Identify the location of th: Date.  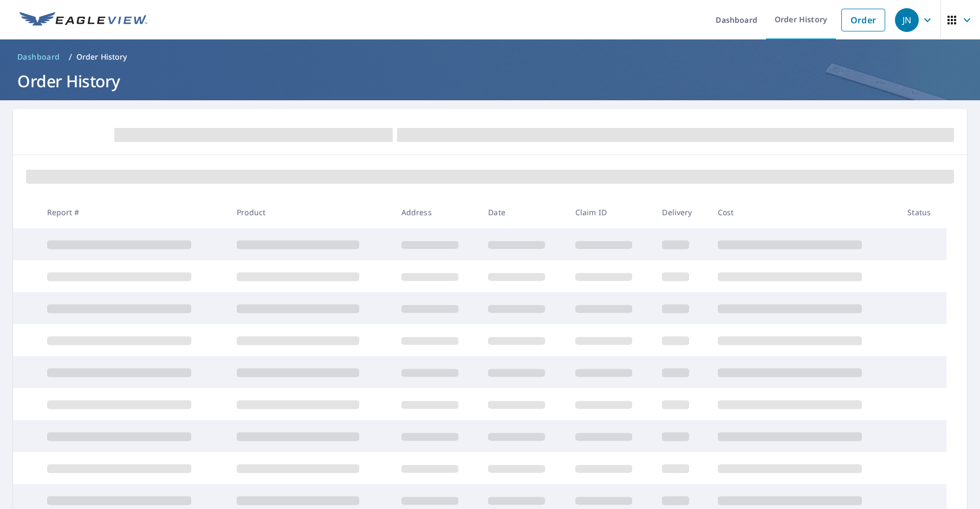
(522, 212).